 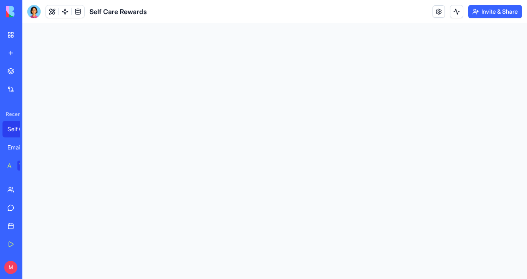 I want to click on a: AI Logo GeneratorTRY, so click(x=19, y=166).